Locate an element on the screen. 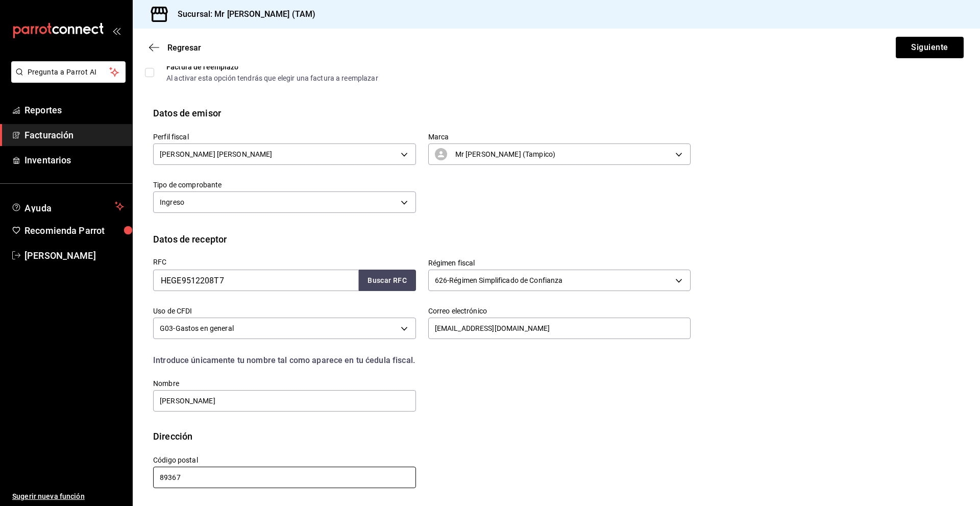 The width and height of the screenshot is (980, 506). label: RFC is located at coordinates (285, 262).